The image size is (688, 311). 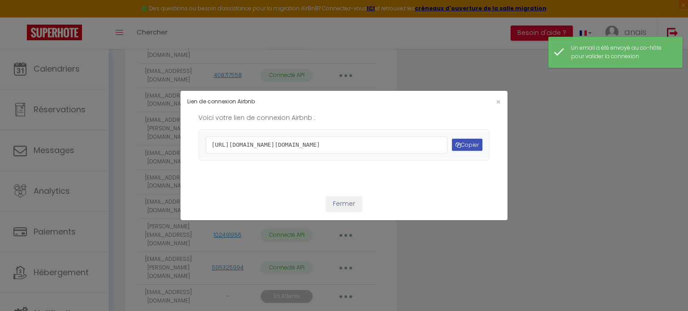 I want to click on div: Un email a été envoyé au co-hôte pour valider la connexion, so click(x=622, y=52).